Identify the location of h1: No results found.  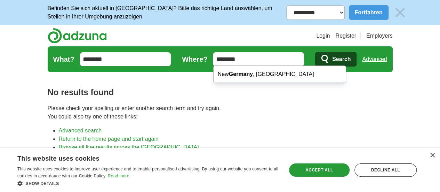
(220, 92).